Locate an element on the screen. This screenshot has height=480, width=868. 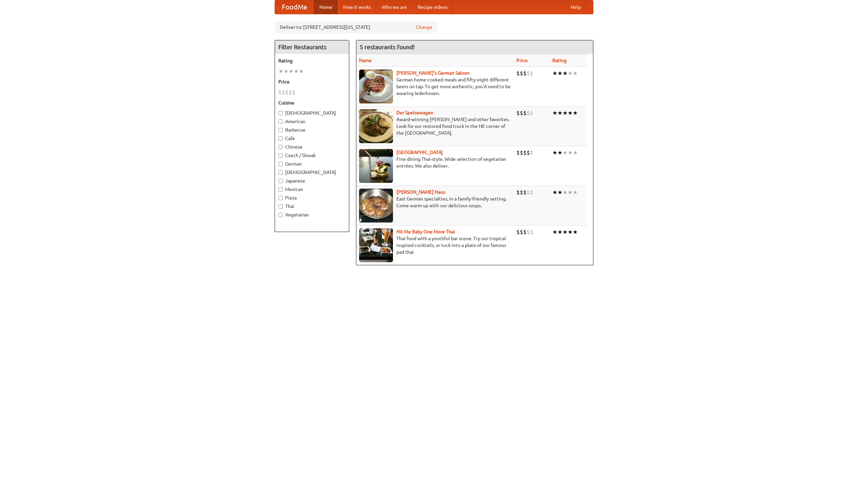
input: Pizza is located at coordinates (281, 198).